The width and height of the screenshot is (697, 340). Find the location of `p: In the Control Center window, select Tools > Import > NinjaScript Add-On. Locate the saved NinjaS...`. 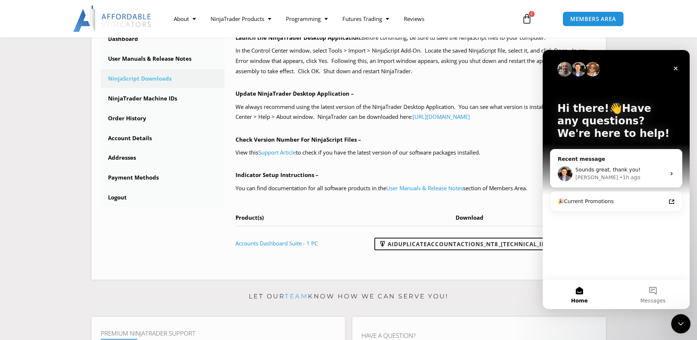

p: In the Control Center window, select Tools > Import > NinjaScript Add-On. Locate the saved NinjaS... is located at coordinates (416, 61).